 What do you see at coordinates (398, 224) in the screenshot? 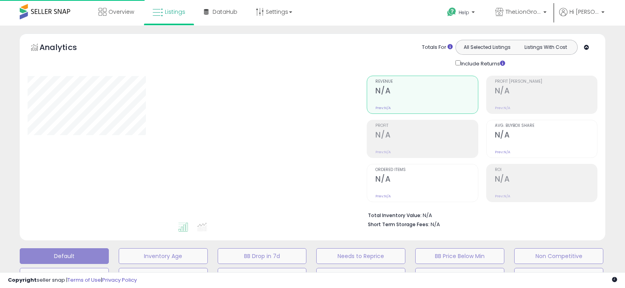
I see `b: Short Term Storage Fees:` at bounding box center [398, 224].